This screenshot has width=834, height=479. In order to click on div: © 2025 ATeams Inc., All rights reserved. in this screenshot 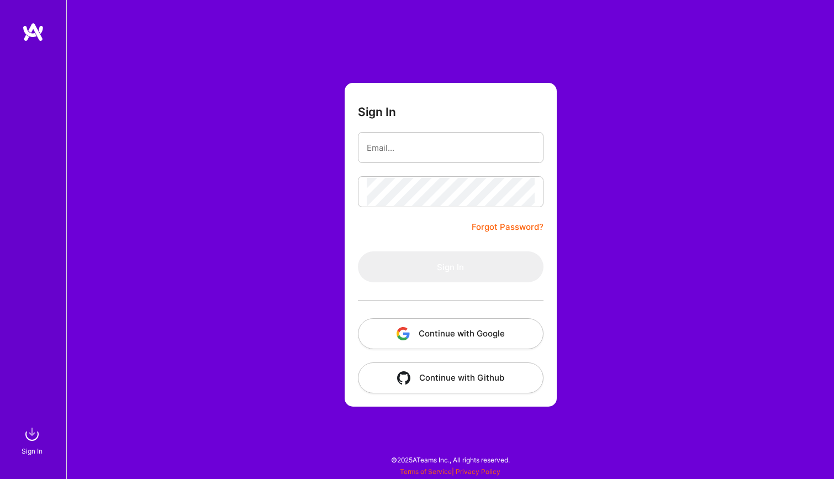, I will do `click(450, 460)`.